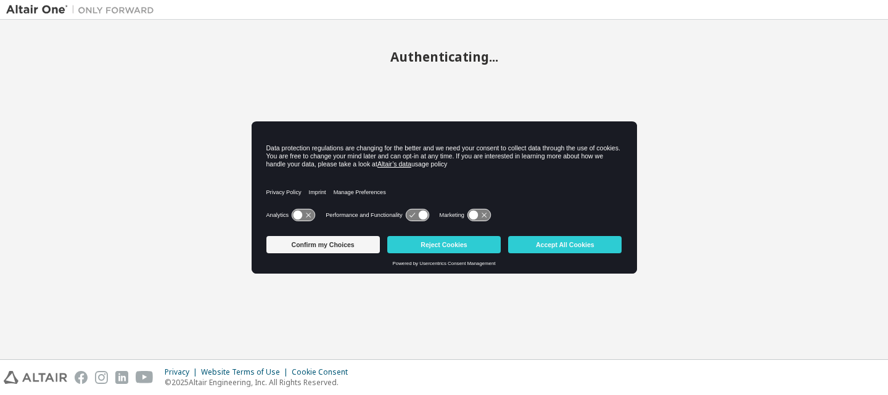 The image size is (888, 395). What do you see at coordinates (444, 57) in the screenshot?
I see `h2: Authenticating...` at bounding box center [444, 57].